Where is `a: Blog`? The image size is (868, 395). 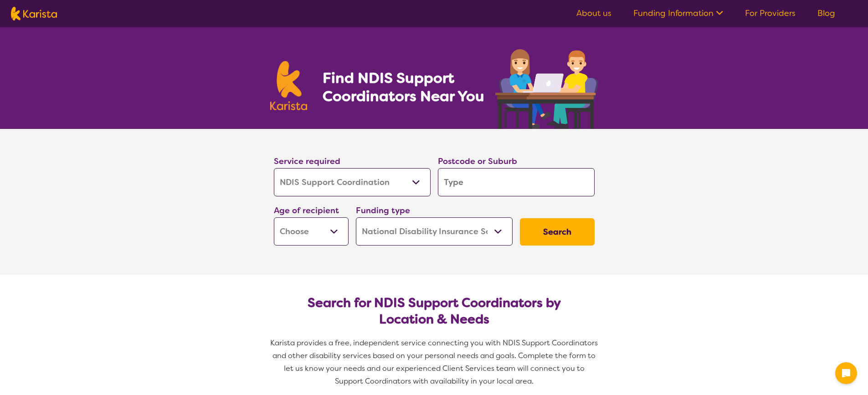 a: Blog is located at coordinates (826, 13).